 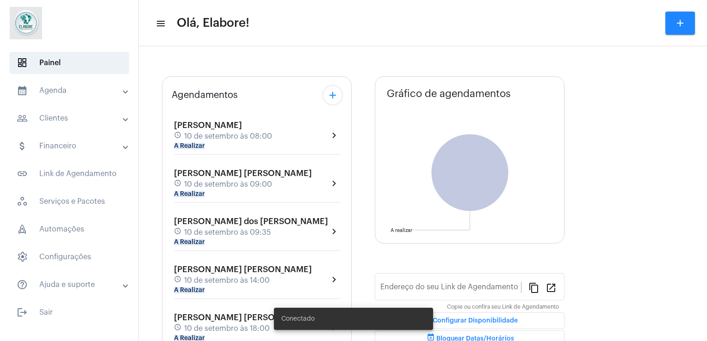 What do you see at coordinates (227, 233) in the screenshot?
I see `span: 10 de setembro às 09:35` at bounding box center [227, 233].